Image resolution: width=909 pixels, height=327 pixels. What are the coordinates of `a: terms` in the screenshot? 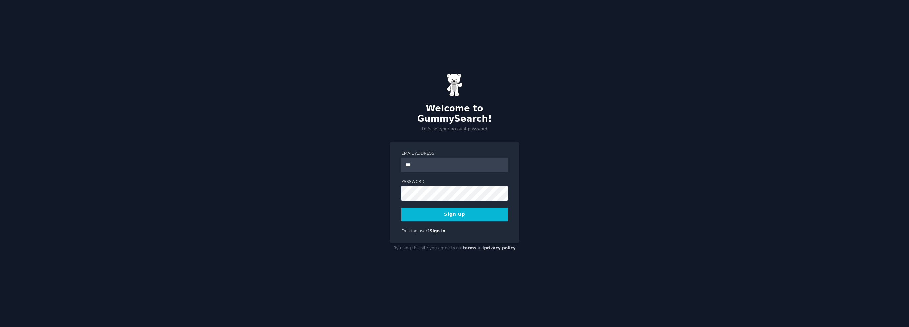 It's located at (470, 248).